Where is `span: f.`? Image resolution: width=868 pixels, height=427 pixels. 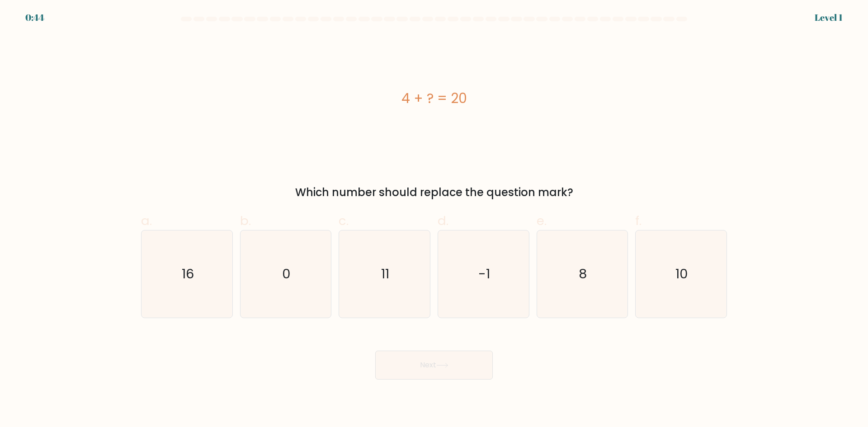
span: f. is located at coordinates (638, 221).